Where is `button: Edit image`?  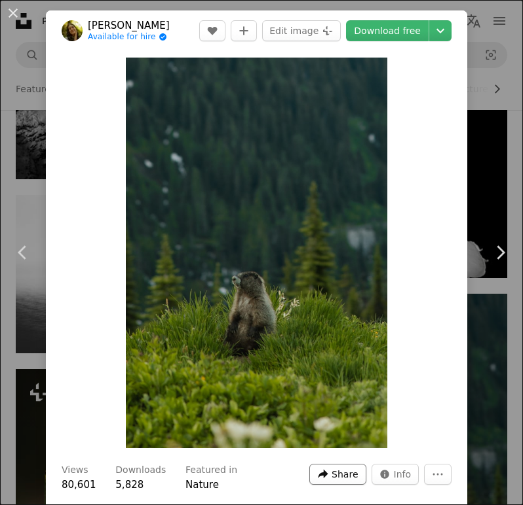
button: Edit image is located at coordinates (301, 31).